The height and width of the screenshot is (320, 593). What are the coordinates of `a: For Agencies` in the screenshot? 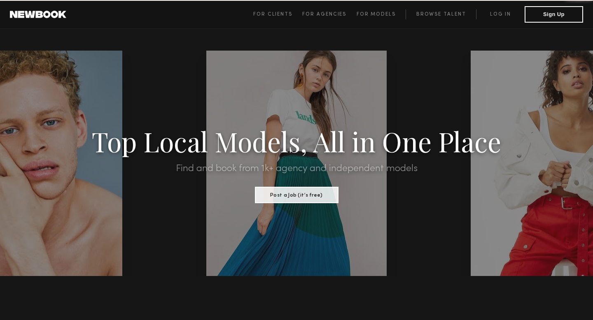 It's located at (329, 14).